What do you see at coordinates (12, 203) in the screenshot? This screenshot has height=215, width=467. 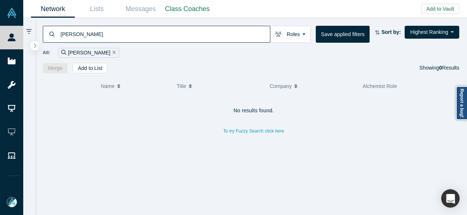 I see `img: Mia Scott's Account` at bounding box center [12, 203].